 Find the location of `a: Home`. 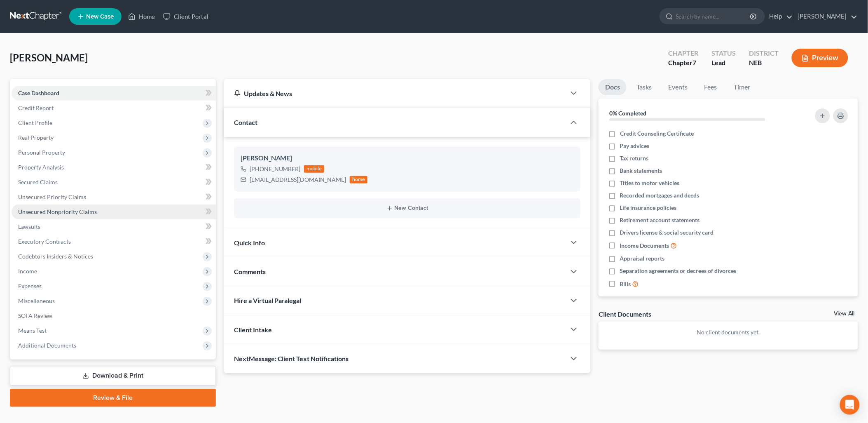

a: Home is located at coordinates (141, 16).